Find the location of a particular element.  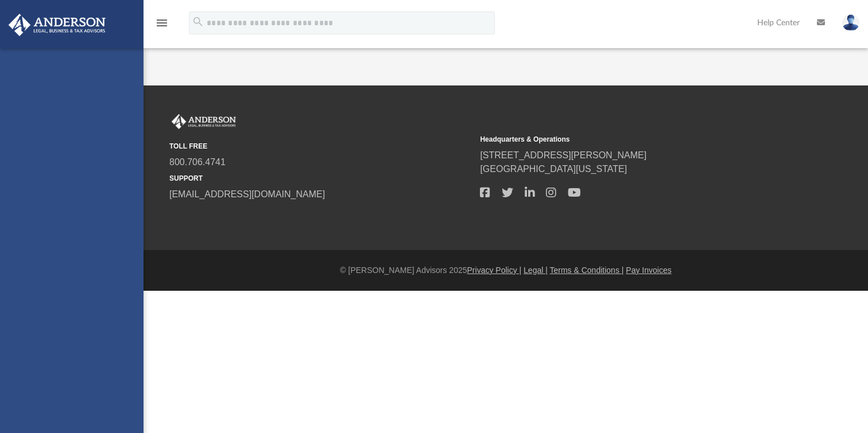

a: Privacy Policy | is located at coordinates (495, 270).